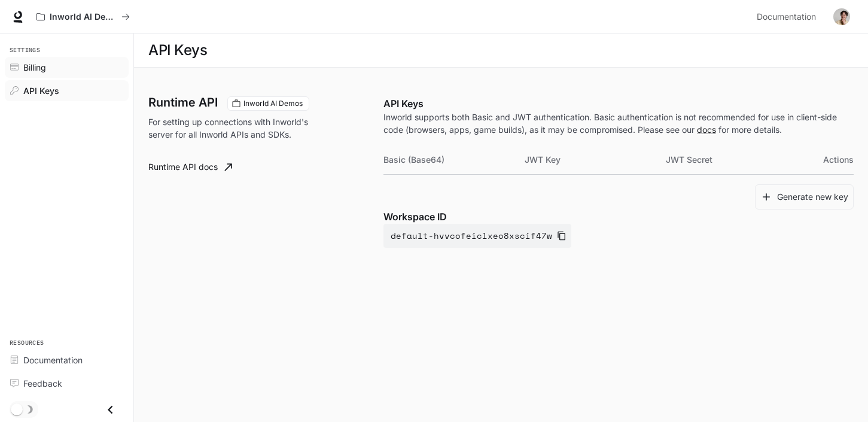 The height and width of the screenshot is (422, 868). Describe the element at coordinates (477, 236) in the screenshot. I see `button: default-hvvcofeiclxeo8xscif47w` at that location.